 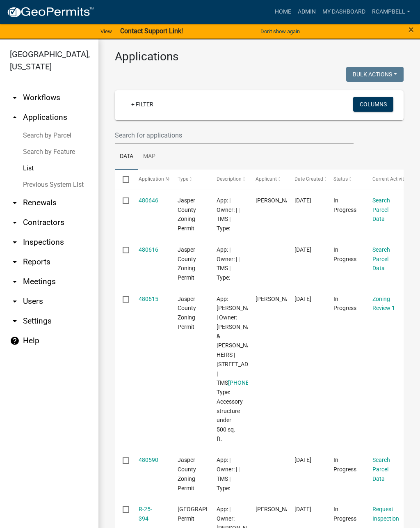 What do you see at coordinates (375, 75) in the screenshot?
I see `button: Bulk Actions` at bounding box center [375, 75].